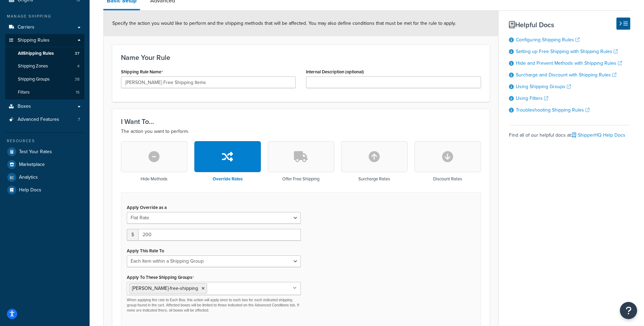  What do you see at coordinates (284, 23) in the screenshot?
I see `span: Specify the action you would like to perform and the shipping methods that will be affected. You ...` at bounding box center [284, 23].